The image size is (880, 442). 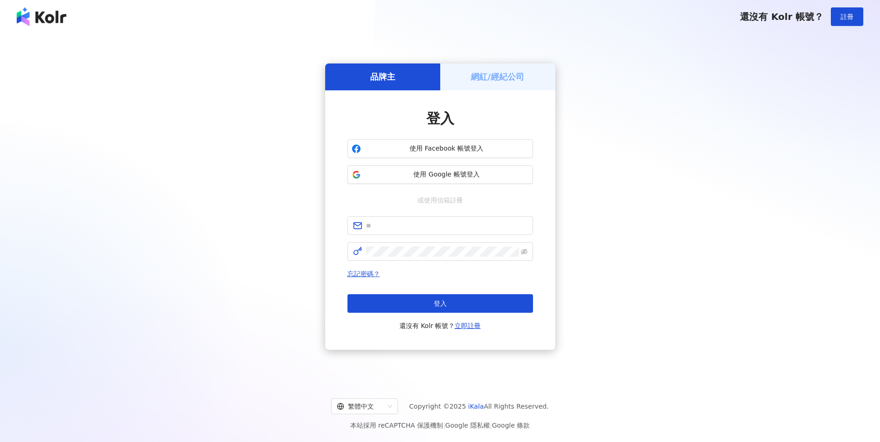 What do you see at coordinates (440, 149) in the screenshot?
I see `button: 使用 Facebook 帳號登入` at bounding box center [440, 149].